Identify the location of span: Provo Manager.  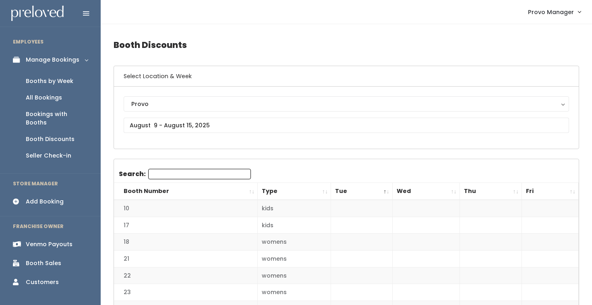
(551, 12).